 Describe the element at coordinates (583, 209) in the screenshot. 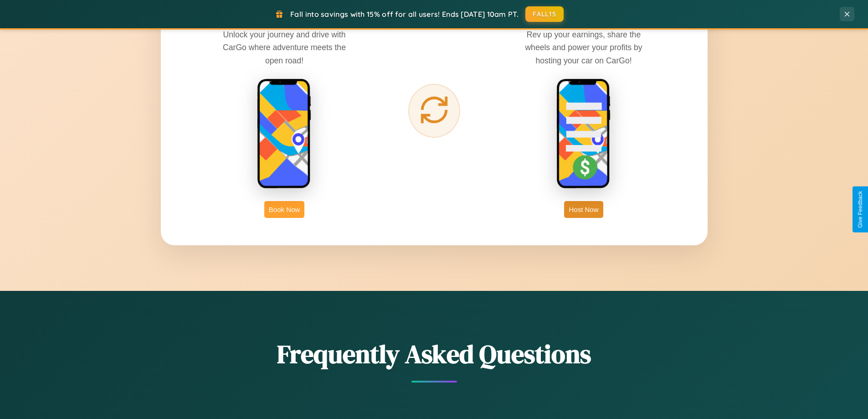

I see `button: Host Now` at that location.